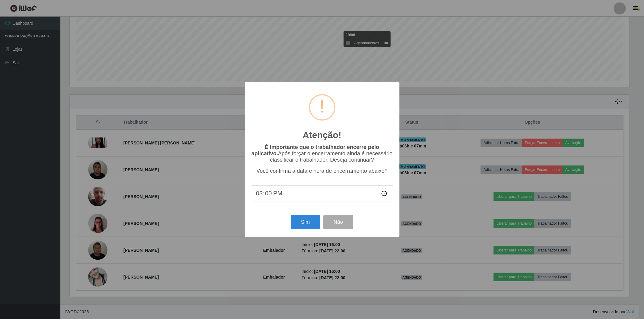  What do you see at coordinates (322, 171) in the screenshot?
I see `p: Você confirma a data e hora de encerramento abaixo?` at bounding box center [322, 171].